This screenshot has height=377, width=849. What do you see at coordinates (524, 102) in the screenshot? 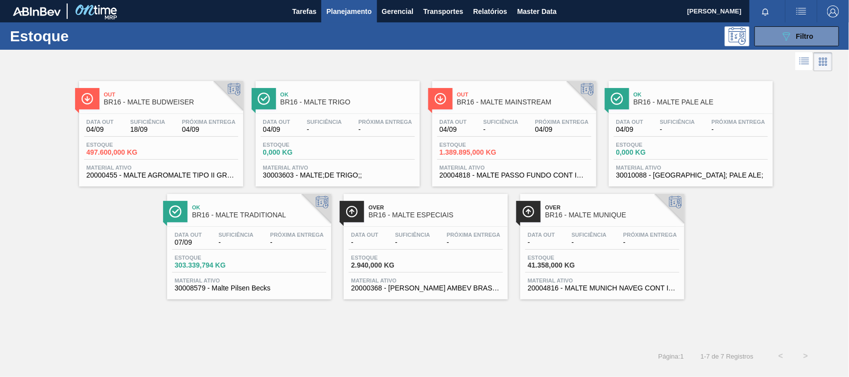
I see `span: BR16 - MALTE MAINSTREAM` at bounding box center [524, 102].